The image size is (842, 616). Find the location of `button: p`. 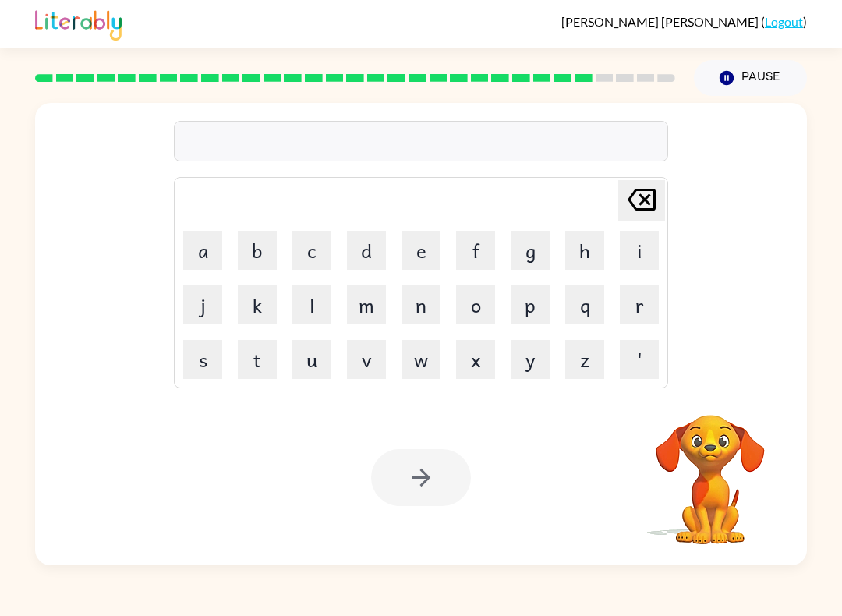

button: p is located at coordinates (530, 305).